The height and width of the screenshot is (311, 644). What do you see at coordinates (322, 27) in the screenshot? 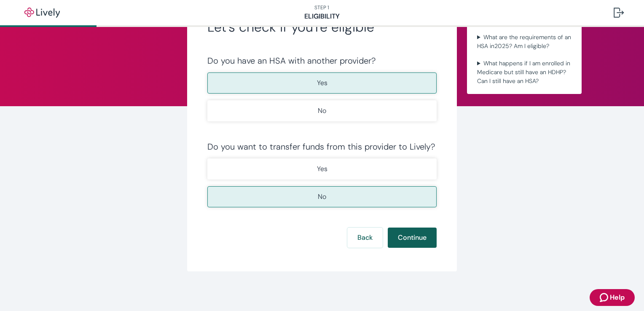
I see `h2: Let's check if you're eligible` at bounding box center [322, 27].